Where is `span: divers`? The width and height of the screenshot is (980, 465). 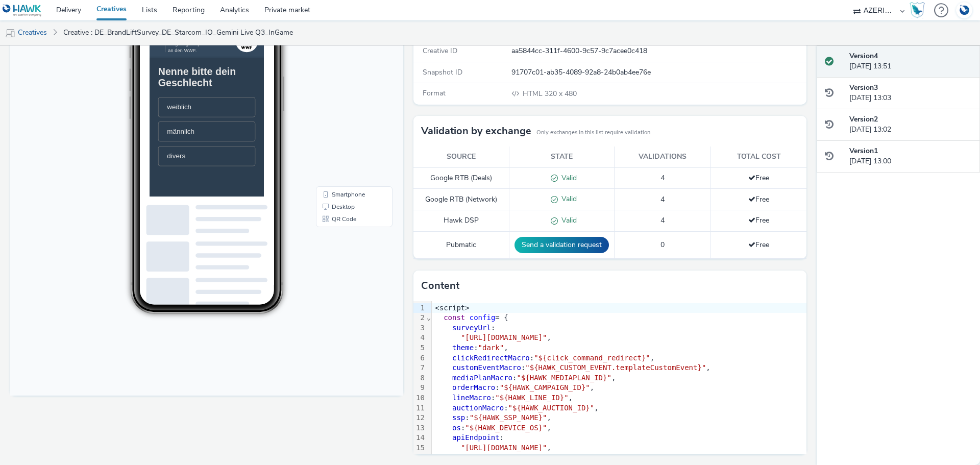
span: divers is located at coordinates (38, 187).